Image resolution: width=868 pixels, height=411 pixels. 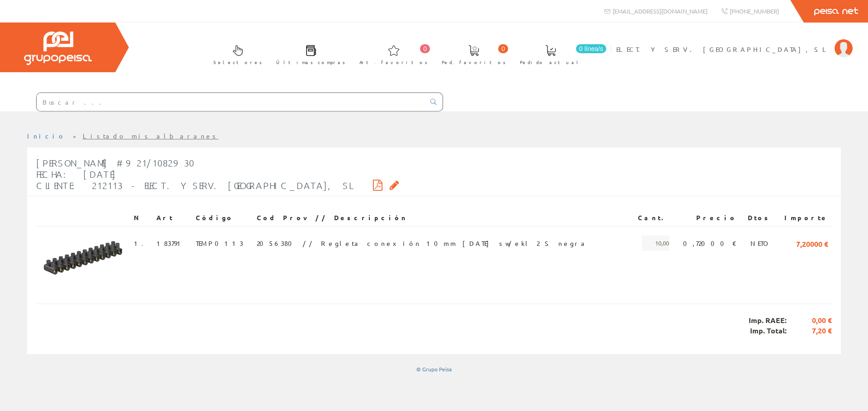 I want to click on span: Art. favoritos, so click(x=393, y=63).